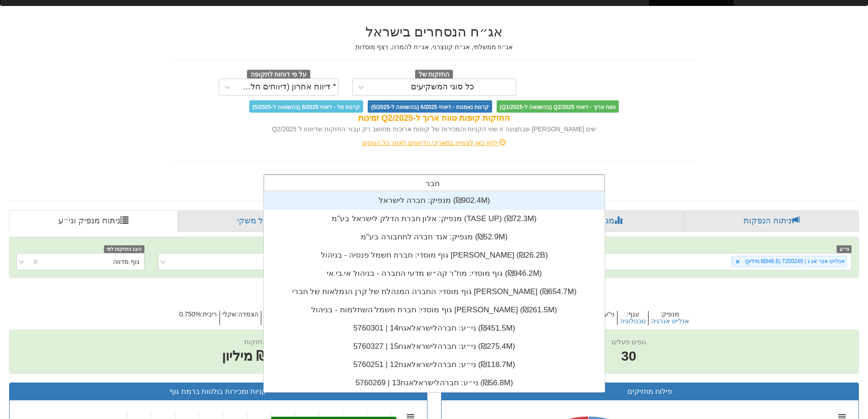 The height and width of the screenshot is (419, 868). Describe the element at coordinates (650, 391) in the screenshot. I see `font: פילוח מחזיקים` at that location.